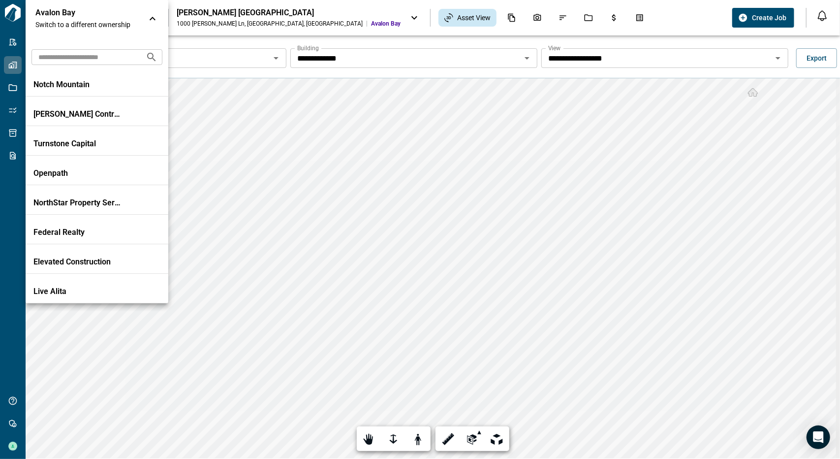  Describe the element at coordinates (78, 291) in the screenshot. I see `p: Live Alita` at that location.